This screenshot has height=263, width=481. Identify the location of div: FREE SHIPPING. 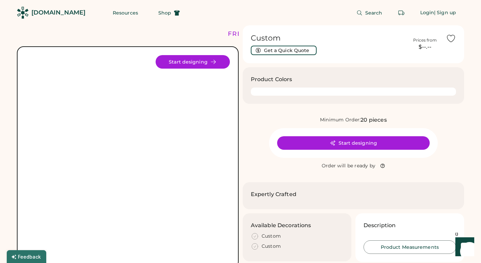
(257, 34).